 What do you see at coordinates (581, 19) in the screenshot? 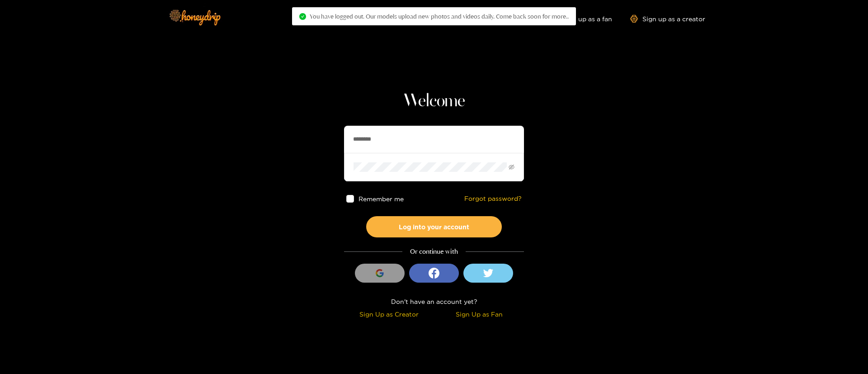
I see `a: Sign up as a fan` at bounding box center [581, 19].